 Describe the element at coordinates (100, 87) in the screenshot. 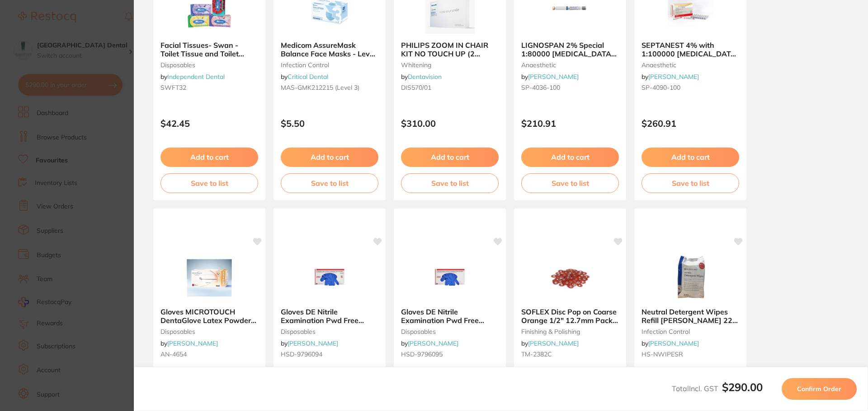

I see `div: Message content` at that location.